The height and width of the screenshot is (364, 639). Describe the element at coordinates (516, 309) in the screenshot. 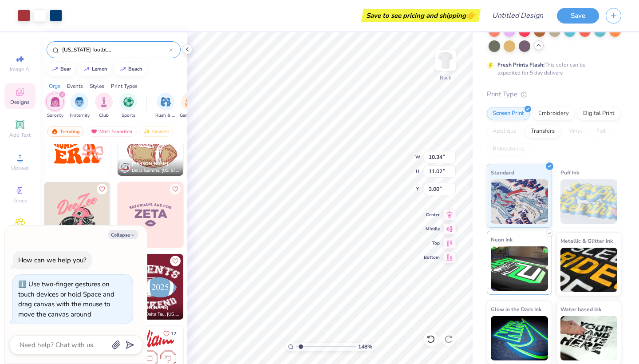

I see `span: Glow in the Dark Ink` at that location.